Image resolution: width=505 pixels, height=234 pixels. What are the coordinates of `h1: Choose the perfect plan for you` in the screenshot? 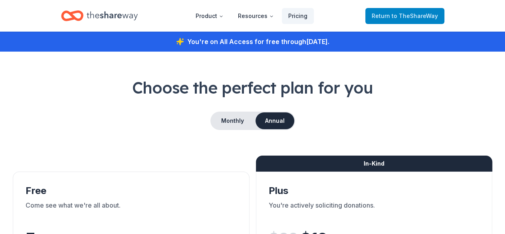 It's located at (253, 88).